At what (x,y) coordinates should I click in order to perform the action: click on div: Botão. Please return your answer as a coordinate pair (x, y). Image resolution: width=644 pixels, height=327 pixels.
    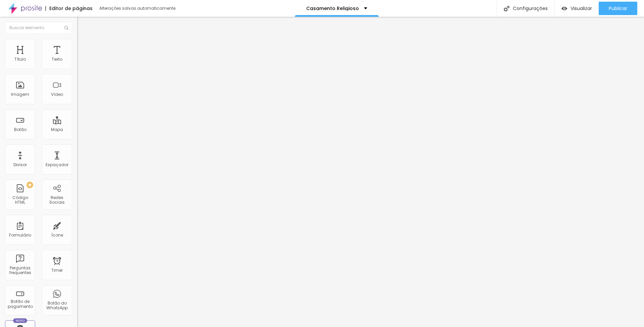
    Looking at the image, I should click on (20, 130).